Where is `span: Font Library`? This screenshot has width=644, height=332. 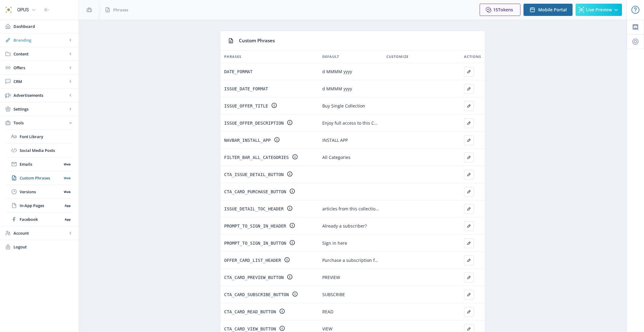
span: Font Library is located at coordinates (46, 137).